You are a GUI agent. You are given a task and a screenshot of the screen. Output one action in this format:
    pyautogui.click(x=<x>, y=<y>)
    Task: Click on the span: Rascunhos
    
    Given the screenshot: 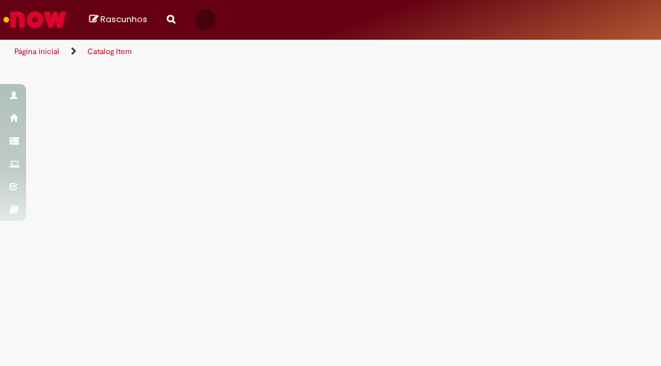 What is the action you would take?
    pyautogui.click(x=124, y=19)
    